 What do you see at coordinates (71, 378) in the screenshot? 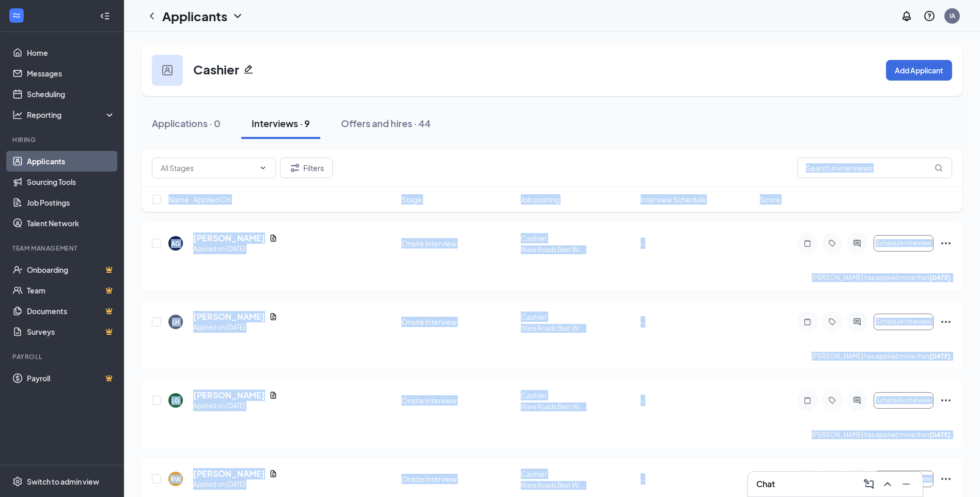
I see `a: PayrollCrown` at bounding box center [71, 378].